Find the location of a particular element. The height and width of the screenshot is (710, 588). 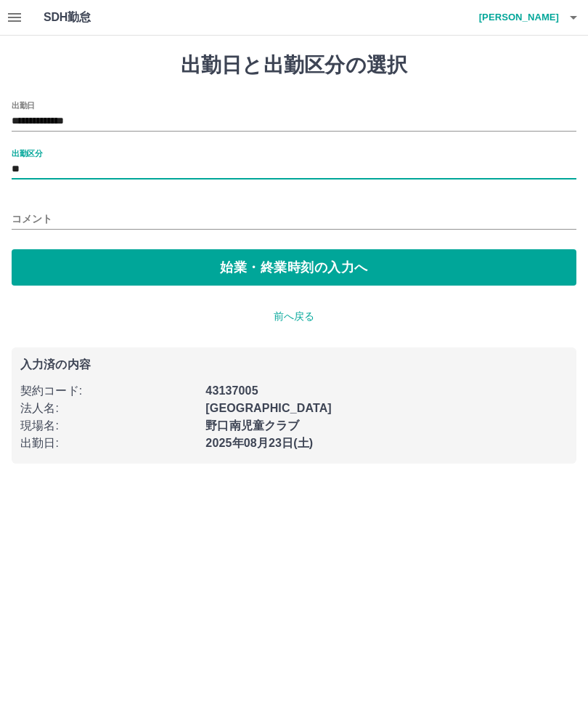

p: 現場名 : is located at coordinates (108, 425).